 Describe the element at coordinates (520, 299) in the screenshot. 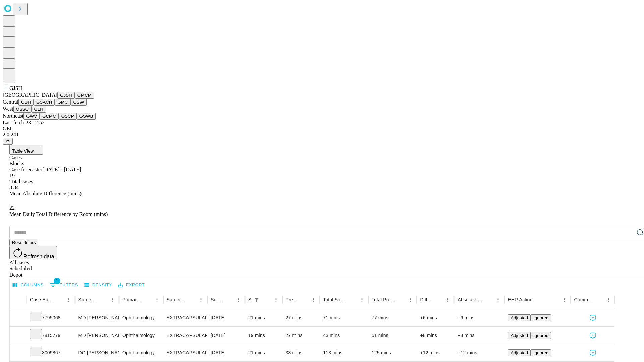

I see `div: EHR Action` at that location.